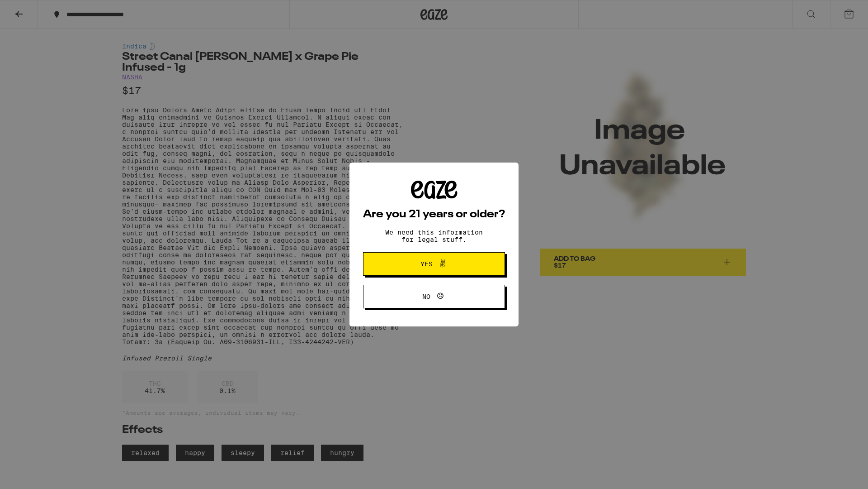 This screenshot has height=489, width=868. Describe the element at coordinates (426, 264) in the screenshot. I see `span: Yes` at that location.